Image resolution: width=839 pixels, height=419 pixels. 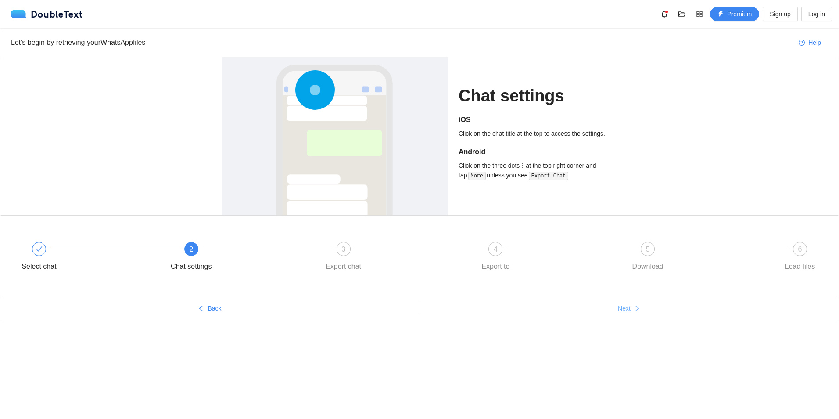 I want to click on button: Nextright, so click(x=629, y=308).